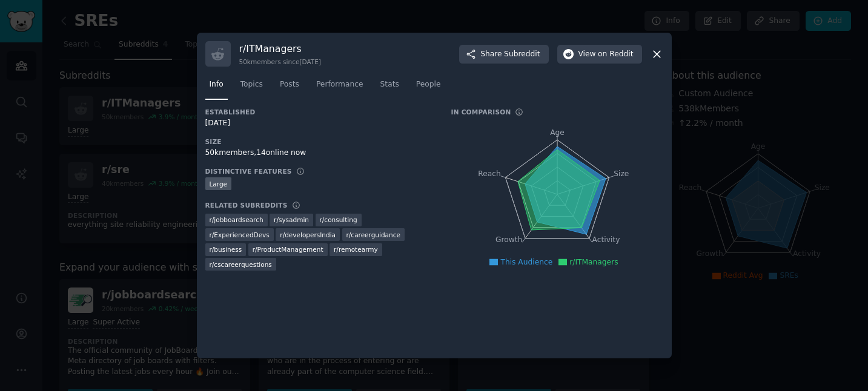  What do you see at coordinates (291, 220) in the screenshot?
I see `span: r/ sysadmin` at bounding box center [291, 220].